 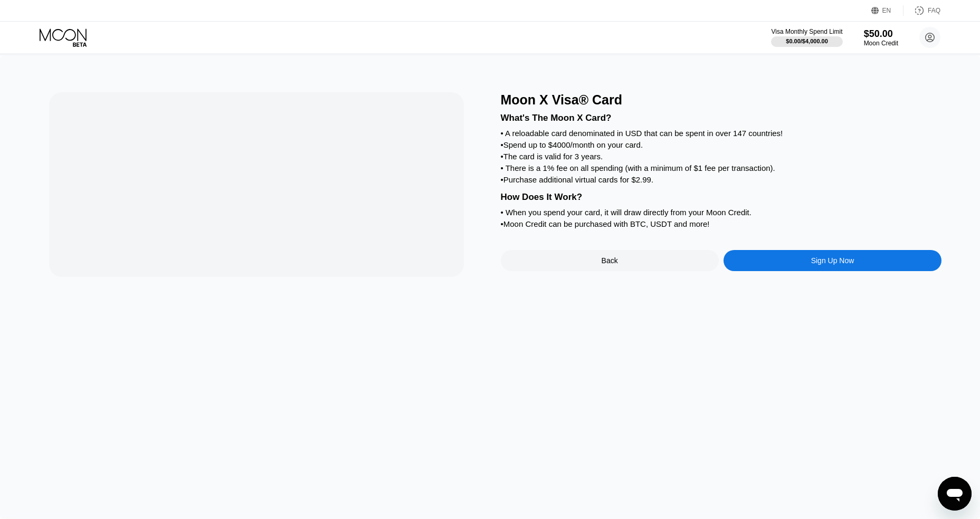 I want to click on div: • The card is valid for 3 years., so click(x=721, y=156).